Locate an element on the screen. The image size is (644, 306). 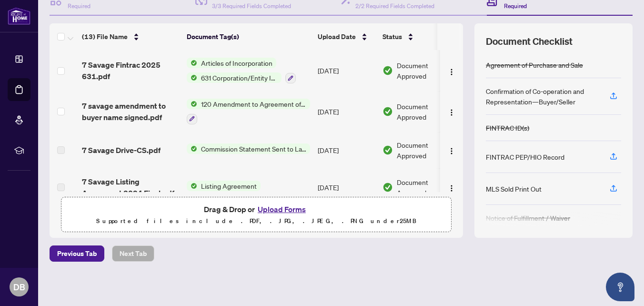
span: 120 Amendment to Agreement of Purchase and Sale is located at coordinates (253, 104).